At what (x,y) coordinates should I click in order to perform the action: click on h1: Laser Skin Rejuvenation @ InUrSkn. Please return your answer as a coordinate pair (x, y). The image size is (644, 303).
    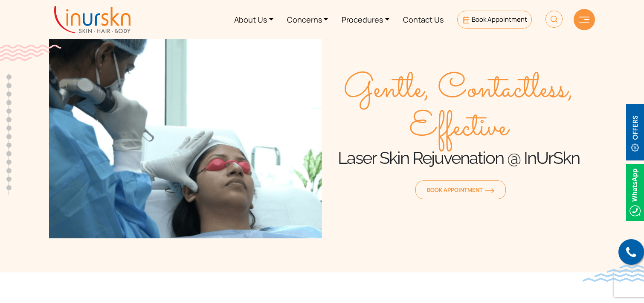
    Looking at the image, I should click on (459, 158).